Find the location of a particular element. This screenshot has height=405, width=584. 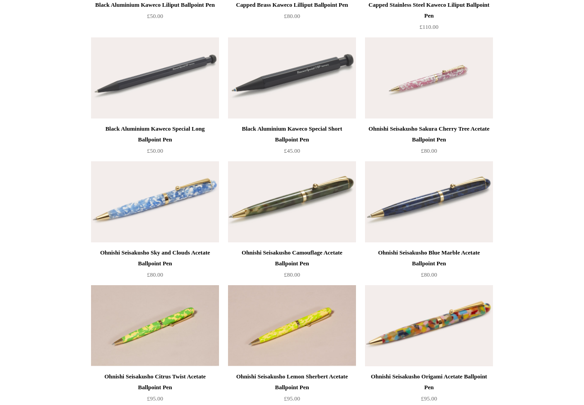

a: Ohnishi Seisakusho Blue Marble Acetate Ballpoint Pen £80.00 is located at coordinates (429, 266).